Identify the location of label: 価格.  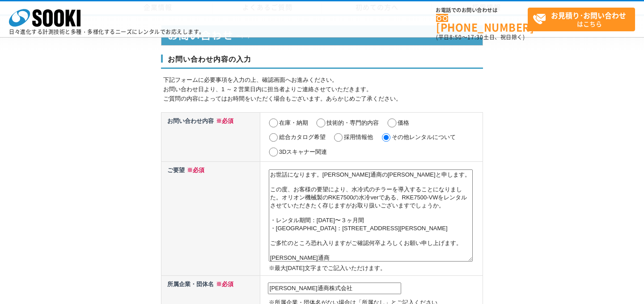
(404, 123).